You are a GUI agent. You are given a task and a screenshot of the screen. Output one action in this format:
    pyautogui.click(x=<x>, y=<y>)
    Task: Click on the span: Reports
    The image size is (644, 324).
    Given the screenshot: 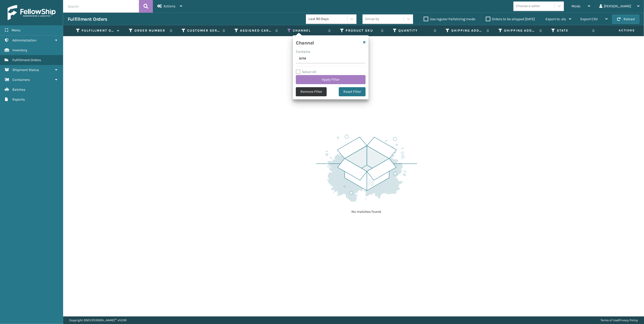 What is the action you would take?
    pyautogui.click(x=18, y=99)
    